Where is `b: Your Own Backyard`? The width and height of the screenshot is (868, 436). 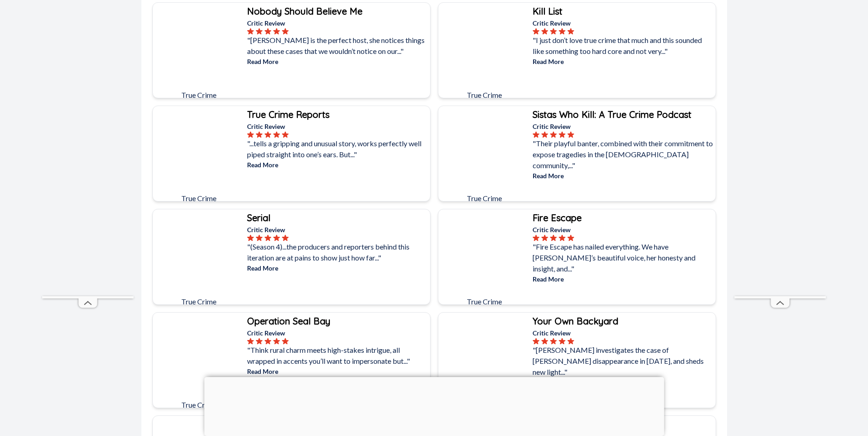
b: Your Own Backyard is located at coordinates (575, 321).